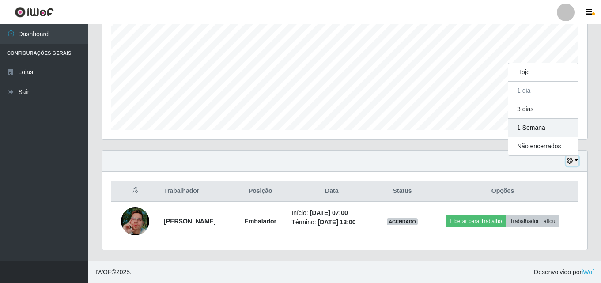  What do you see at coordinates (543, 72) in the screenshot?
I see `button: Hoje` at bounding box center [543, 72].